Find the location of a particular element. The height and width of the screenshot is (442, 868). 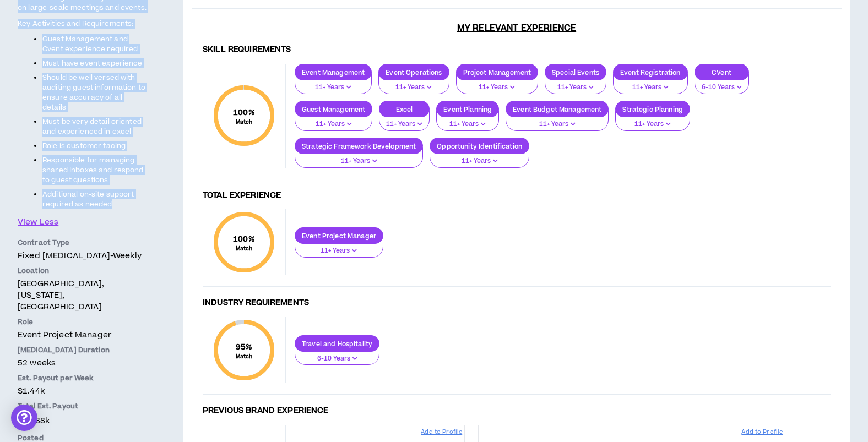

h4: Previous Brand Experience is located at coordinates (516, 411).